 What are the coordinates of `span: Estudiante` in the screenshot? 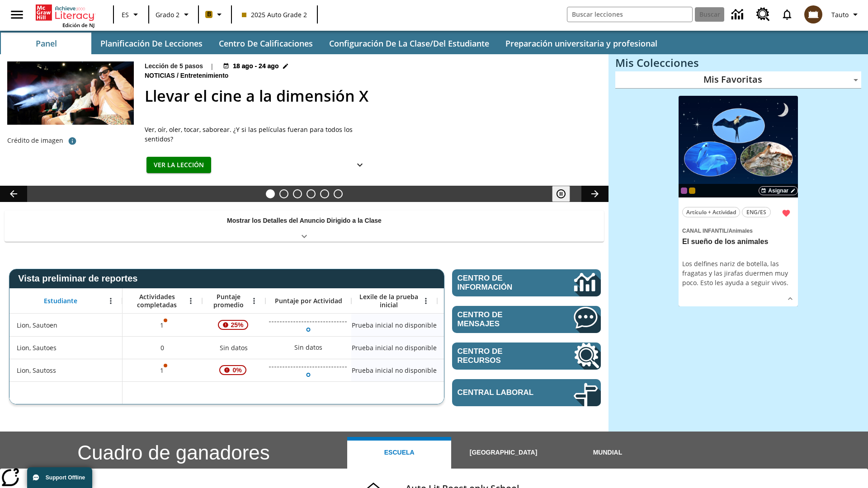 It's located at (60, 301).